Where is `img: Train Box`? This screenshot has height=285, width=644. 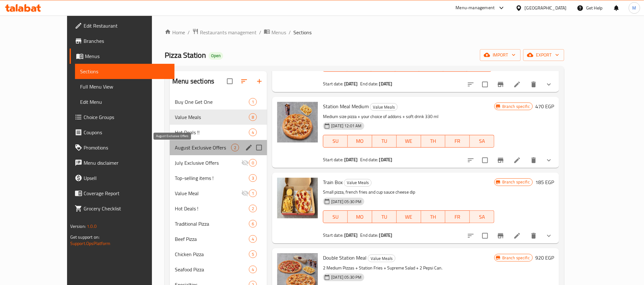 img: Train Box is located at coordinates (298, 198).